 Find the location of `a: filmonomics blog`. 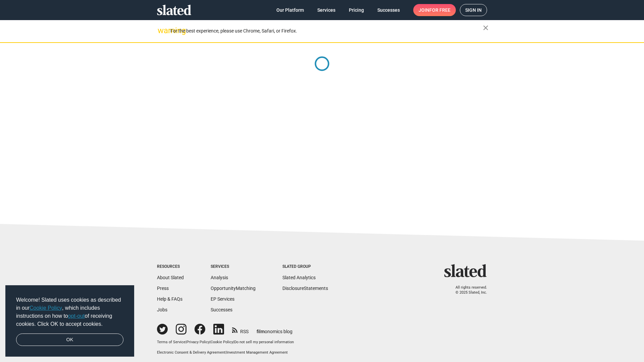

a: filmonomics blog is located at coordinates (274, 329).